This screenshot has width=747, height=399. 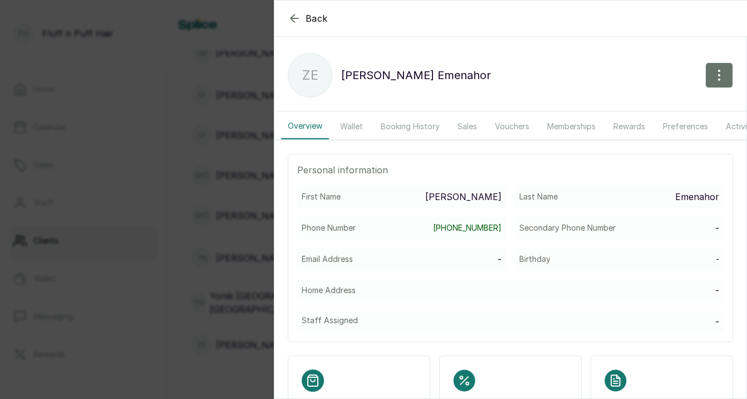 I want to click on p: Phone Number, so click(x=328, y=228).